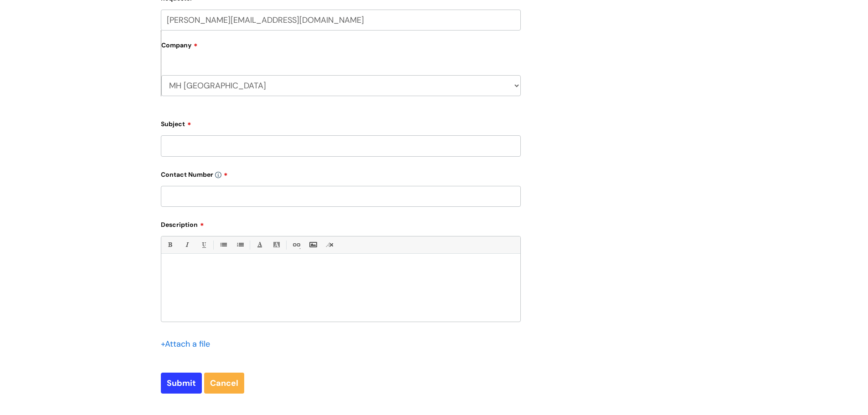  What do you see at coordinates (313, 245) in the screenshot?
I see `a: Insert Image...` at bounding box center [313, 245].